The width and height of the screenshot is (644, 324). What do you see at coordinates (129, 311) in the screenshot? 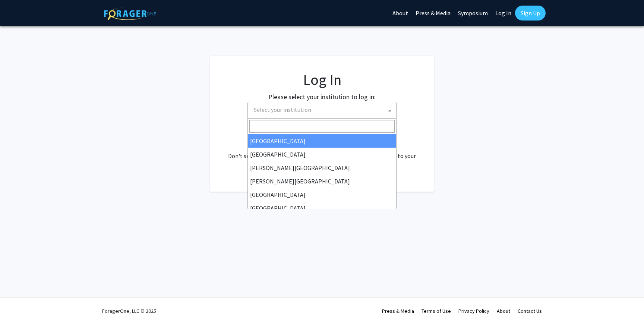
I see `div: ForagerOne, LLC © 2025` at bounding box center [129, 311].